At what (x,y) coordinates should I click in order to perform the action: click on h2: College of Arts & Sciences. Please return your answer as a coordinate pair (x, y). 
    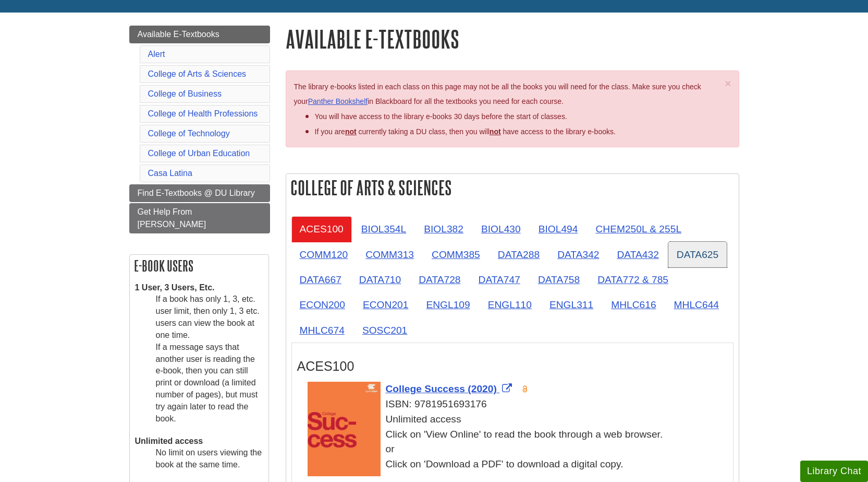
    Looking at the image, I should click on (513, 187).